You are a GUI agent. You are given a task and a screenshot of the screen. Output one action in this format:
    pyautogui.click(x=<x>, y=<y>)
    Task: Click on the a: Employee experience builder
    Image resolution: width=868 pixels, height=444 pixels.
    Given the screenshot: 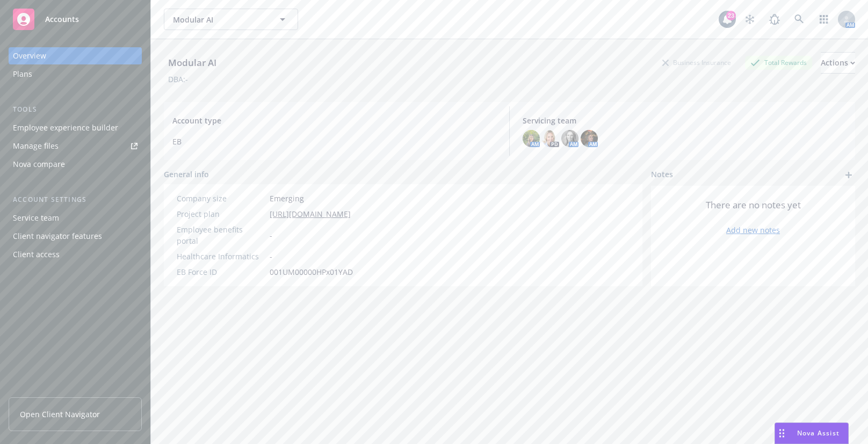 What is the action you would take?
    pyautogui.click(x=75, y=128)
    